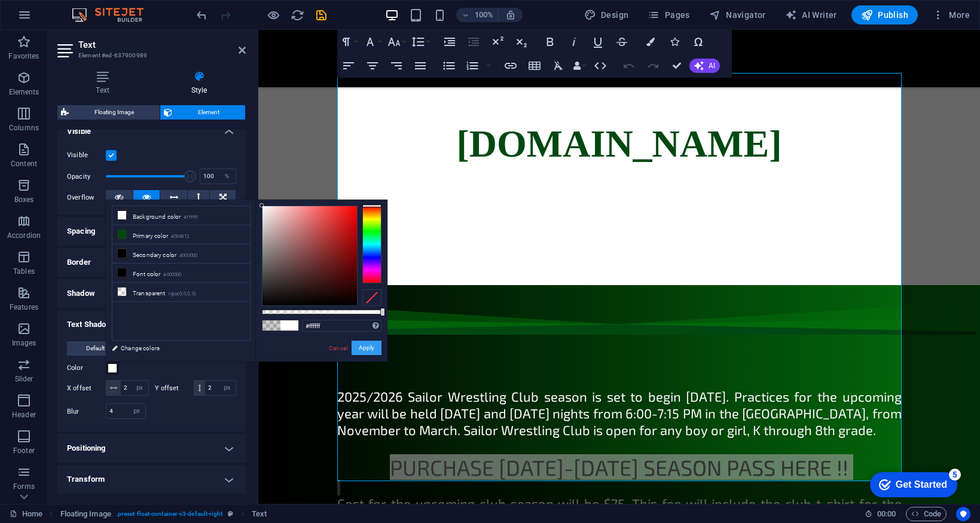  I want to click on button: Special Characters, so click(698, 42).